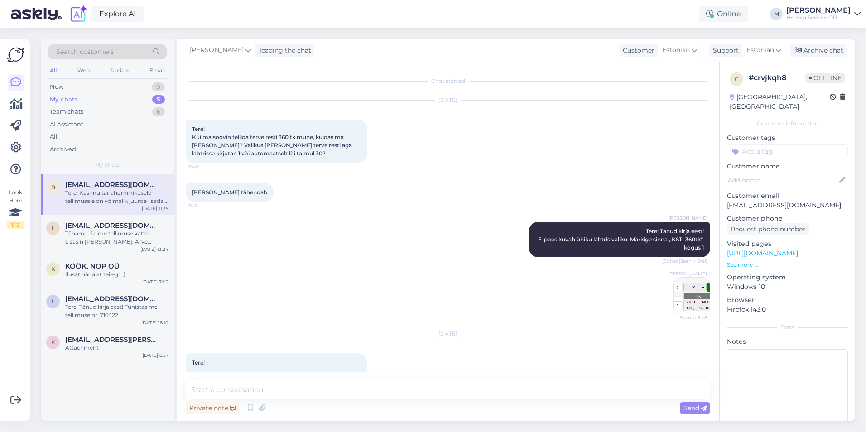  I want to click on p: Browser, so click(788, 300).